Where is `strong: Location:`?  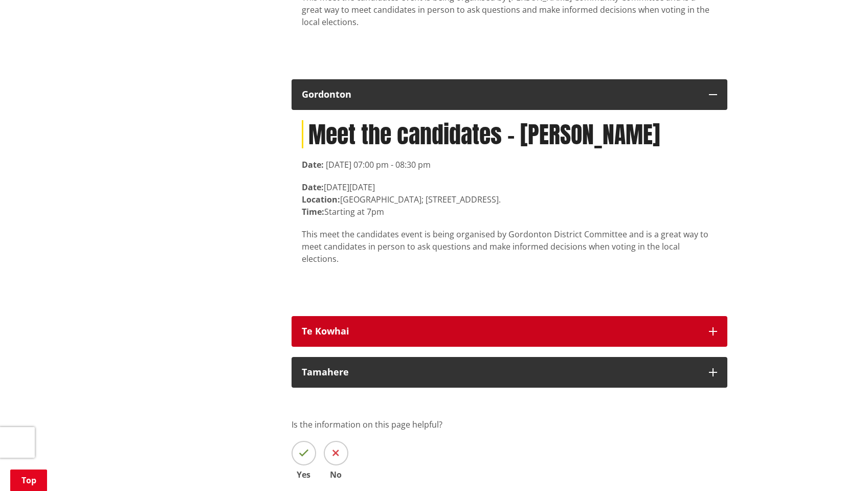 strong: Location: is located at coordinates (321, 200).